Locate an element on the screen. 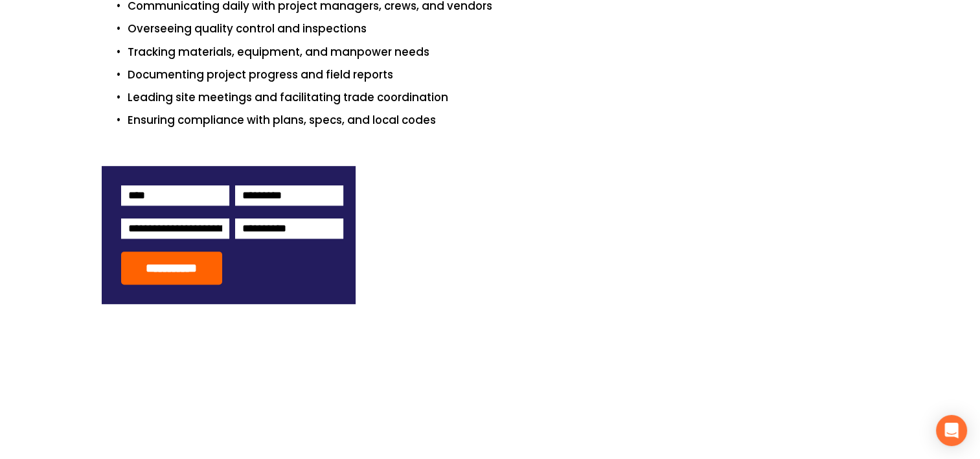 The image size is (980, 459). p: Tracking materials, equipment, and manpower needs is located at coordinates (503, 52).